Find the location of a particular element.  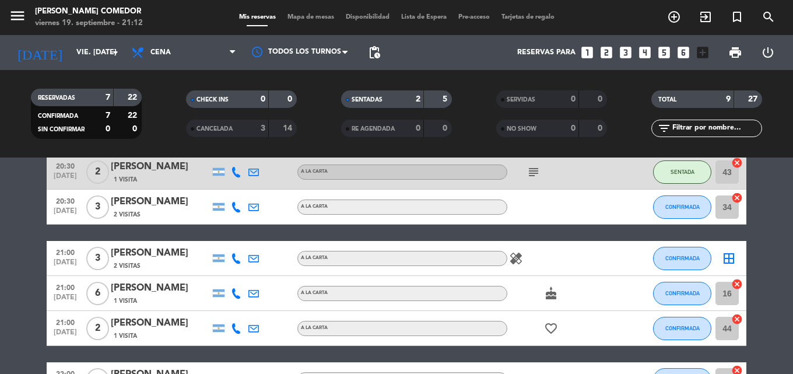

span: Mis reservas is located at coordinates (257, 17).